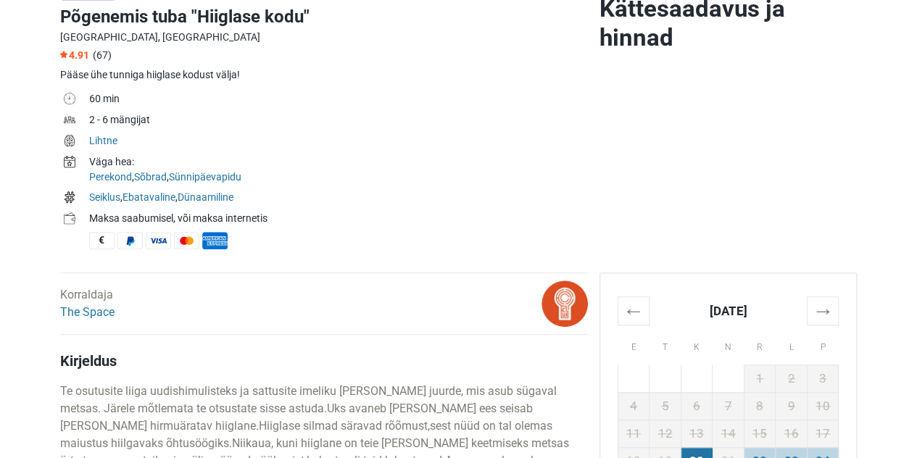 This screenshot has width=917, height=458. I want to click on th: E, so click(633, 344).